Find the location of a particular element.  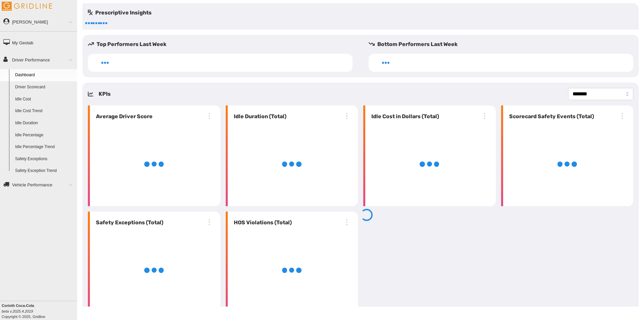

img: Gridline is located at coordinates (27, 6).